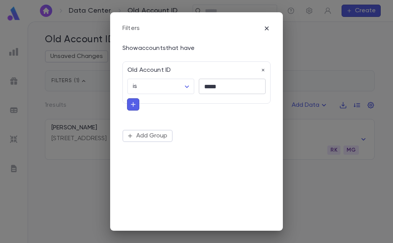 This screenshot has height=243, width=393. What do you see at coordinates (135, 86) in the screenshot?
I see `span: is` at bounding box center [135, 86].